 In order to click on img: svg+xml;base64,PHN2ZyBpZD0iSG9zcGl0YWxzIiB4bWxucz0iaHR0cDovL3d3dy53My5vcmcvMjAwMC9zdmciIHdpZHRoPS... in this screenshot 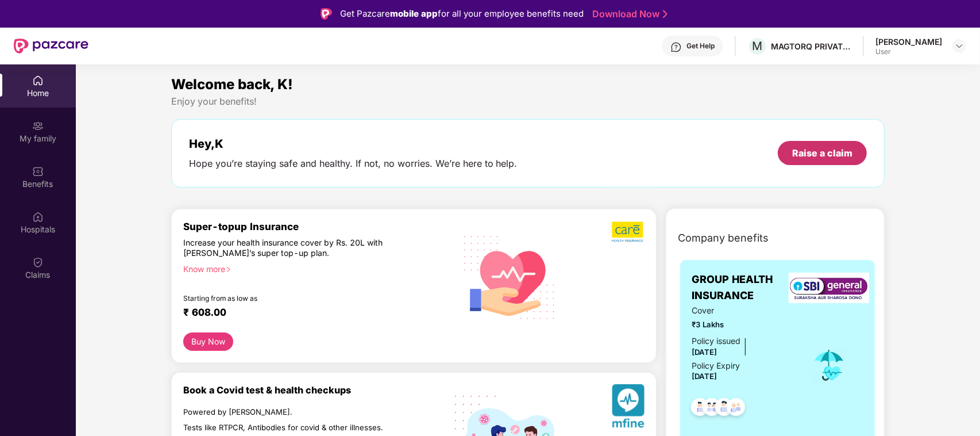, I will do `click(38, 217)`.